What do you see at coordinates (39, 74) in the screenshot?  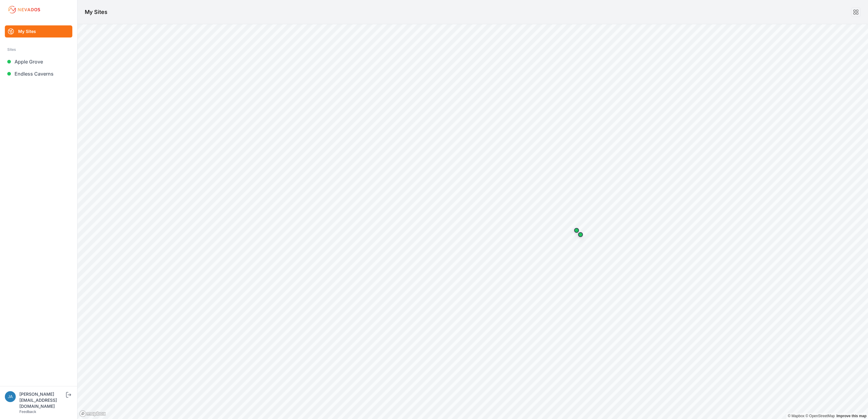 I see `a: Endless Caverns` at bounding box center [39, 74].